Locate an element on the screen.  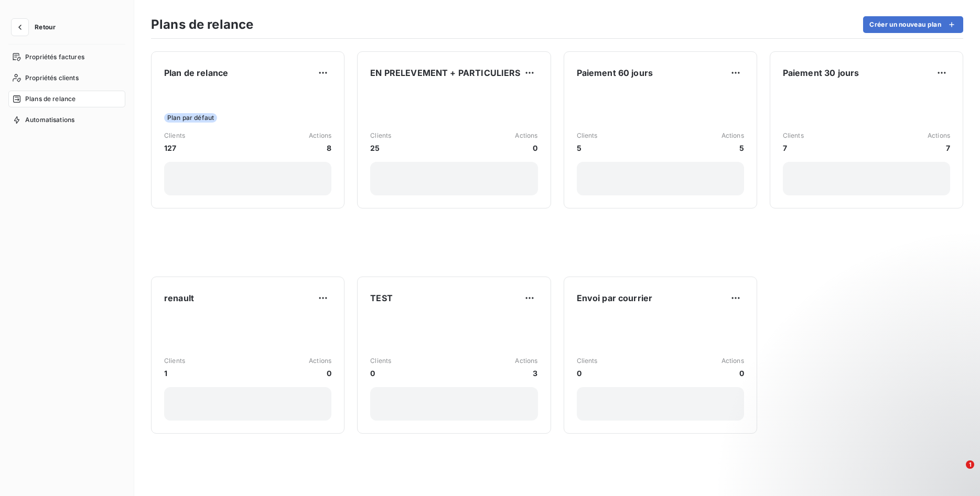
span: Paiement 30 jours is located at coordinates (821, 73).